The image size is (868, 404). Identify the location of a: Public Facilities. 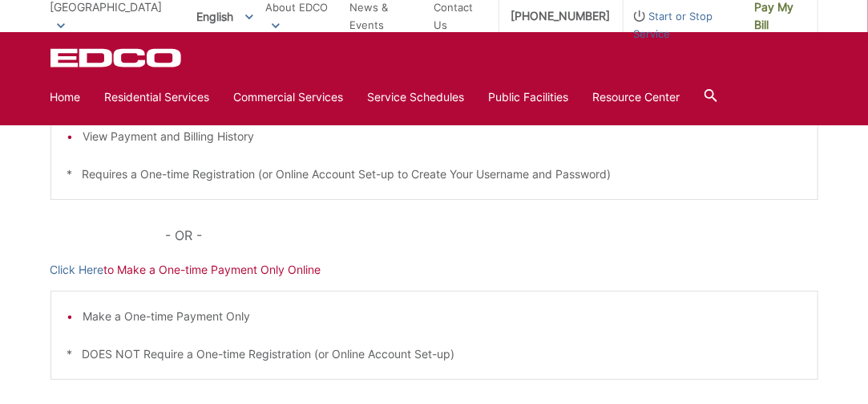
(529, 97).